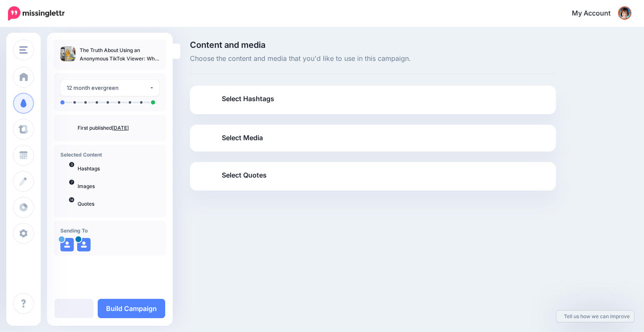 The height and width of the screenshot is (332, 644). Describe the element at coordinates (24, 50) in the screenshot. I see `img: menu.png` at that location.